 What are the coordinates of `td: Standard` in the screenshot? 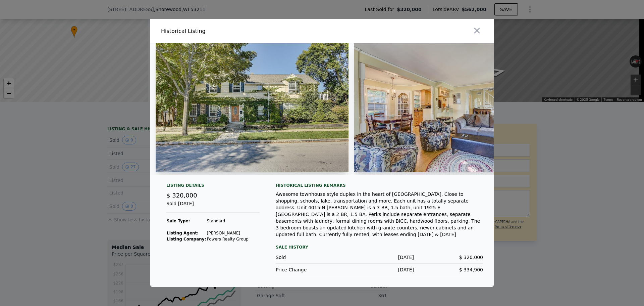 It's located at (228, 221).